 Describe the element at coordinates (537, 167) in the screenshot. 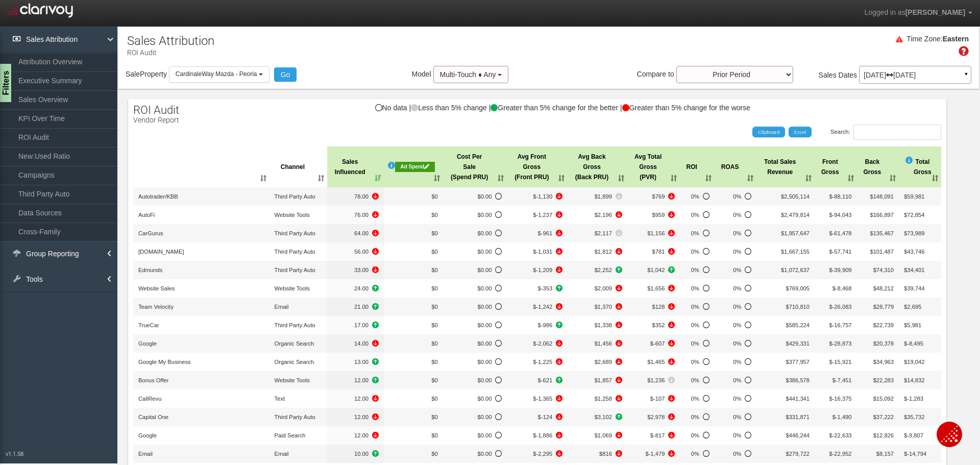

I see `th: Avg FrontGross (Front PRU): activate to sort column ascending` at that location.